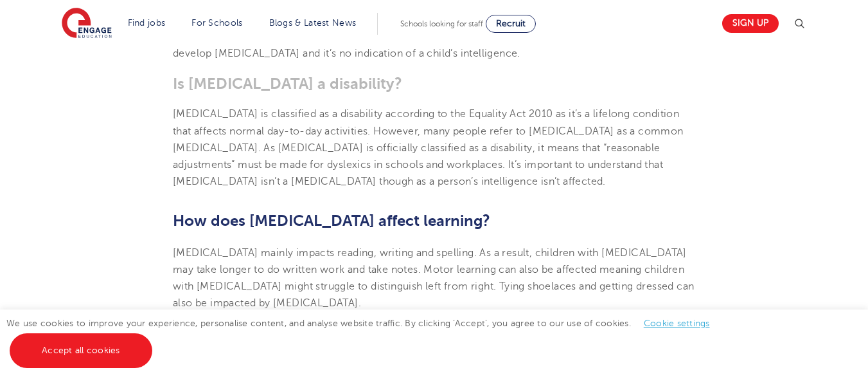 Image resolution: width=868 pixels, height=379 pixels. Describe the element at coordinates (441, 24) in the screenshot. I see `span: Schools looking for staff` at that location.